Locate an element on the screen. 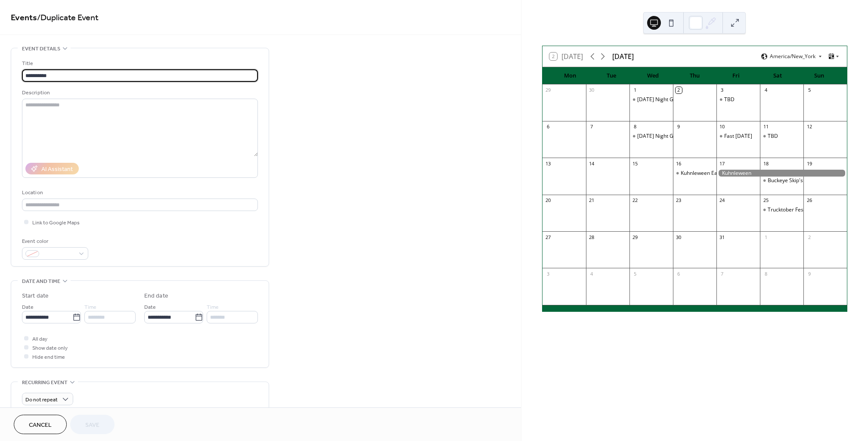 The image size is (868, 441). div: 21 is located at coordinates (591, 200).